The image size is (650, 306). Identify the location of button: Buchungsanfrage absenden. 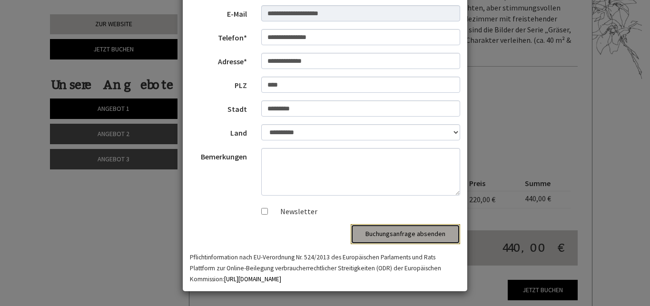
(405, 234).